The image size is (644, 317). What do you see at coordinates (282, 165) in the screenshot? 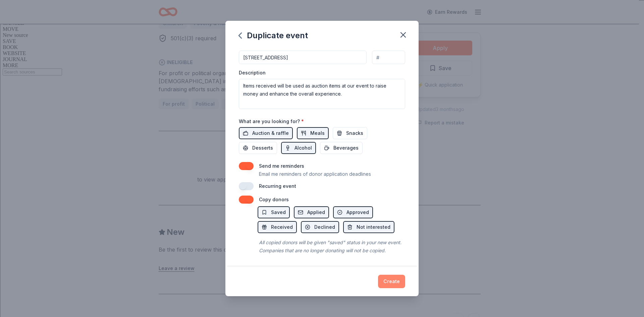
I see `label: Send me reminders` at bounding box center [282, 165].